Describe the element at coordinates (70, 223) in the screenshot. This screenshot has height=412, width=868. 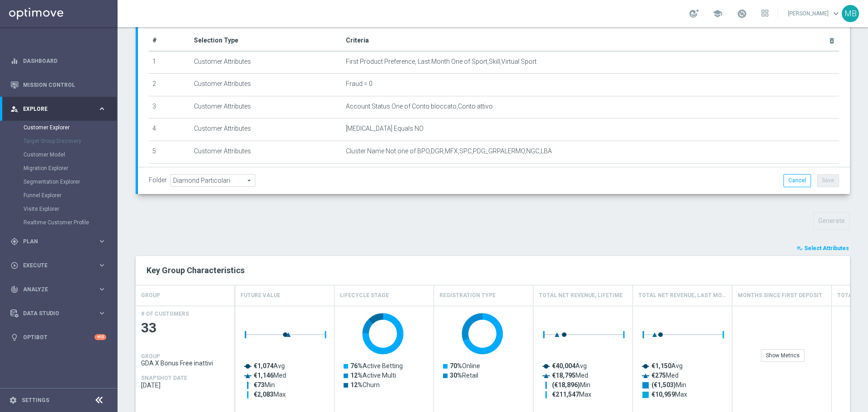
I see `div: Realtime Customer Profile` at that location.